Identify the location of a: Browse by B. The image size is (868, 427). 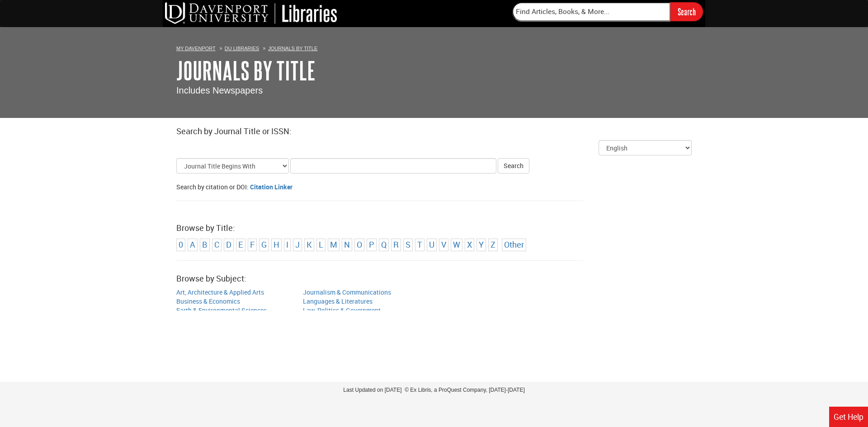
(205, 245).